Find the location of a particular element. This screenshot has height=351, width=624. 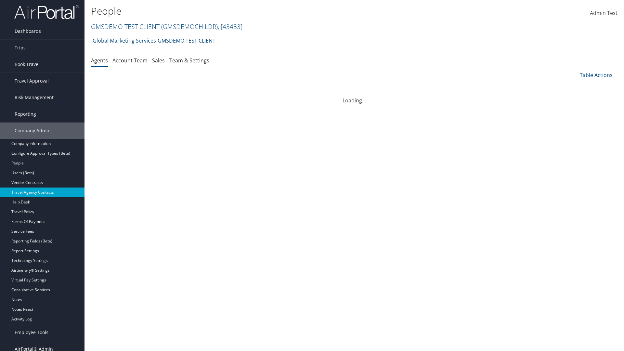

span: Risk Management is located at coordinates (34, 98).